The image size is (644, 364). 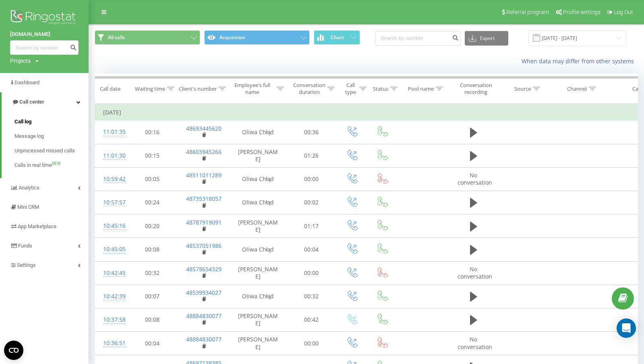 What do you see at coordinates (45, 102) in the screenshot?
I see `a: Call center` at bounding box center [45, 102].